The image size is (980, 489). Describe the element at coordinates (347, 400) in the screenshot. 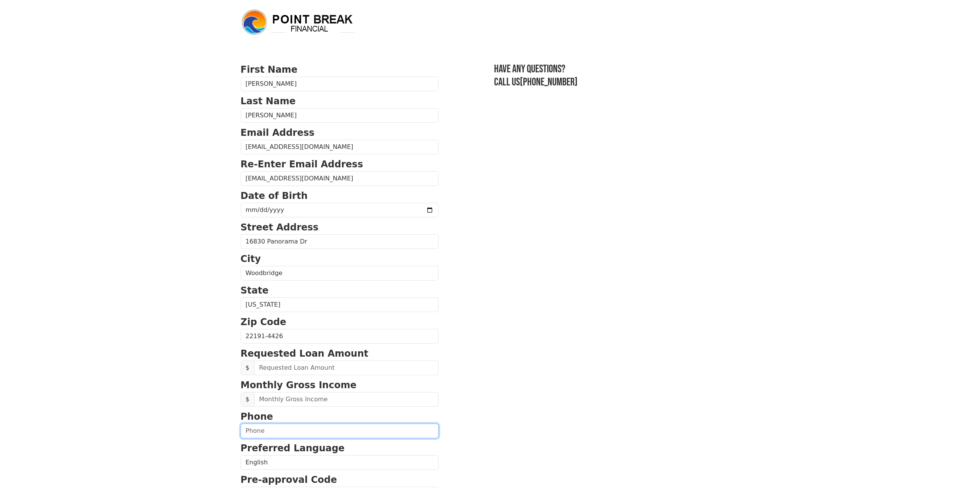

I see `input: Monthly Gross Income` at that location.